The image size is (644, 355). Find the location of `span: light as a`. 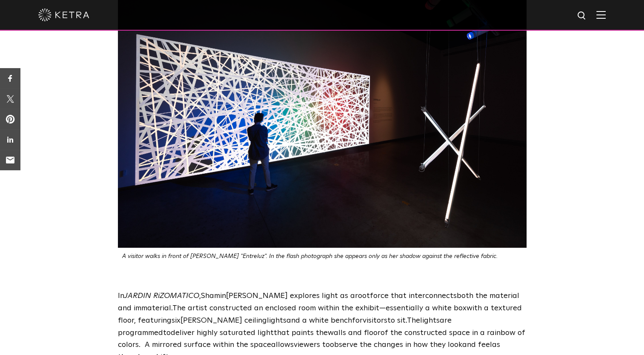

span: light as a is located at coordinates (338, 296).